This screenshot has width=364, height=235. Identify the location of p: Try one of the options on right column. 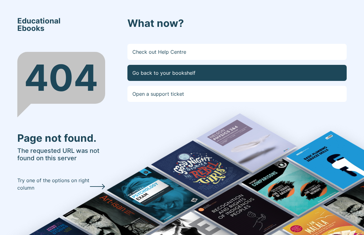
(53, 184).